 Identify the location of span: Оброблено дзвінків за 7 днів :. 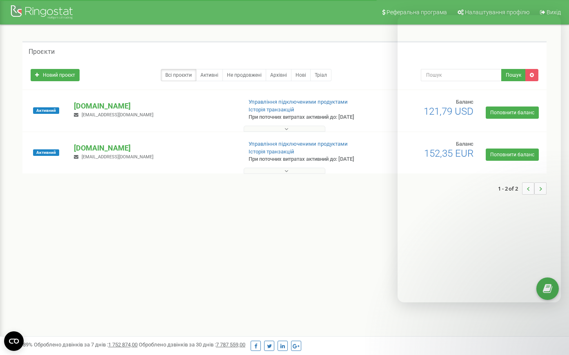
(86, 344).